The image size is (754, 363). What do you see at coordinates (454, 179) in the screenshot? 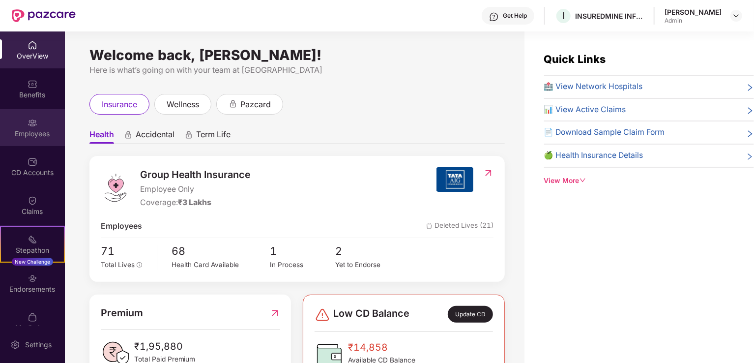
I see `img: insurerIcon` at bounding box center [454, 179].